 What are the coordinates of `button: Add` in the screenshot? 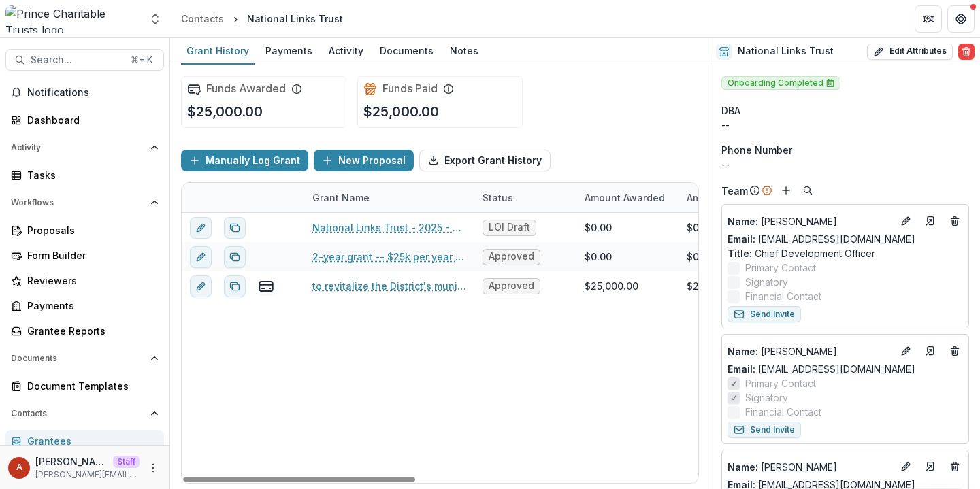 It's located at (786, 190).